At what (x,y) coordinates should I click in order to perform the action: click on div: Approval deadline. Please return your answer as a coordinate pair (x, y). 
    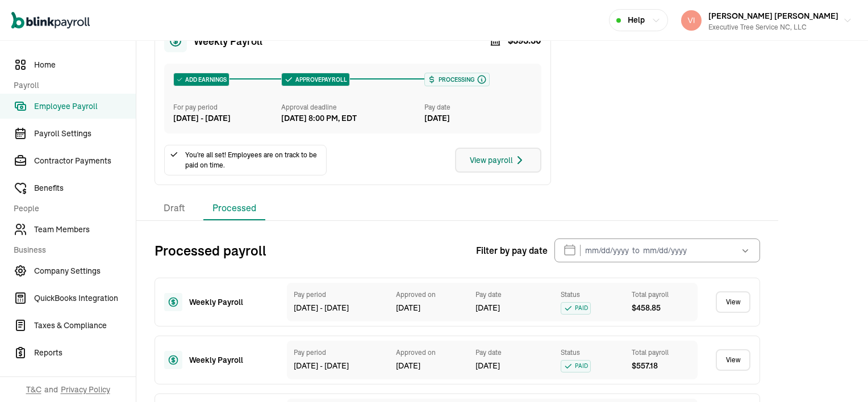
    Looking at the image, I should click on (350, 107).